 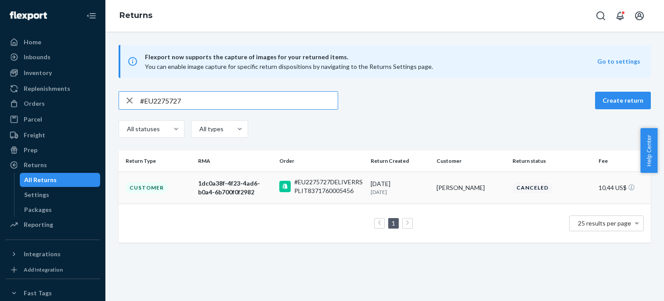 What do you see at coordinates (53, 270) in the screenshot?
I see `a: Add Integration` at bounding box center [53, 270].